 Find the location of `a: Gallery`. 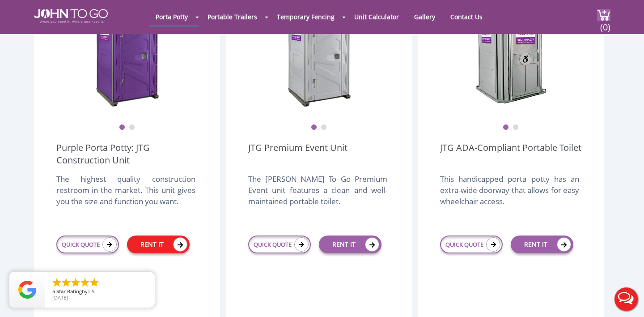

a: Gallery is located at coordinates (425, 16).